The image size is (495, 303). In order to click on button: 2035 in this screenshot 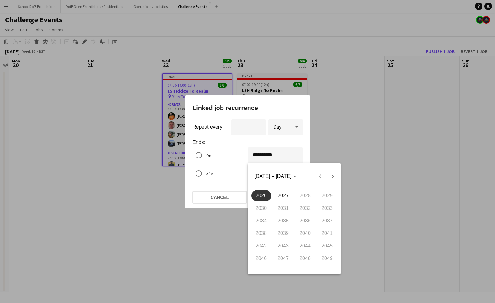, I will do `click(283, 221)`.